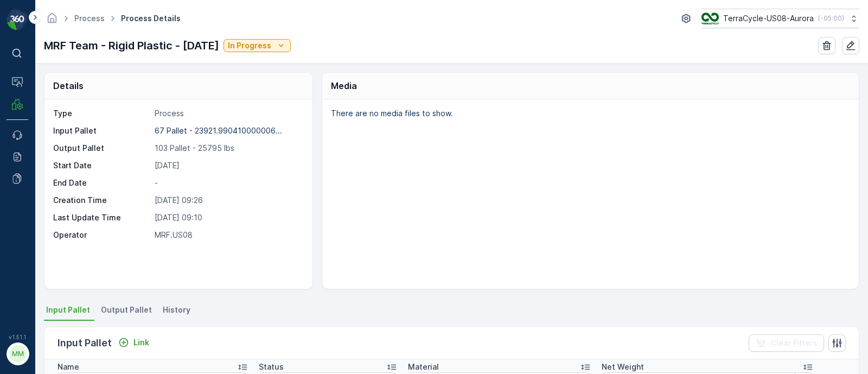  Describe the element at coordinates (227, 113) in the screenshot. I see `p: Process` at that location.